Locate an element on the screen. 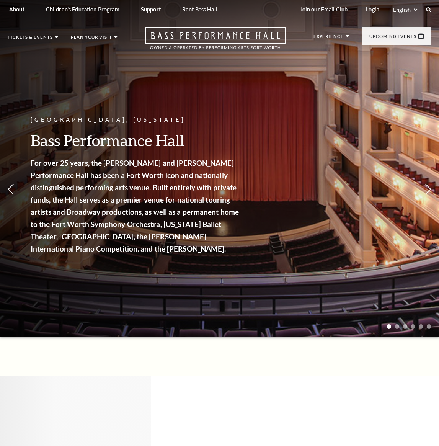  h3: Bass Performance Hall is located at coordinates (136, 140).